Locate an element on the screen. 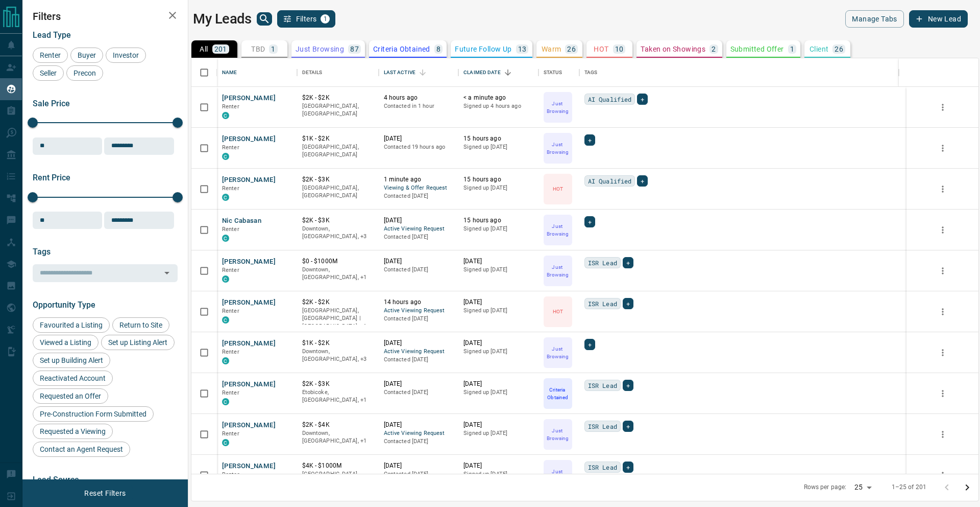 The height and width of the screenshot is (507, 980). p: Client is located at coordinates (819, 49).